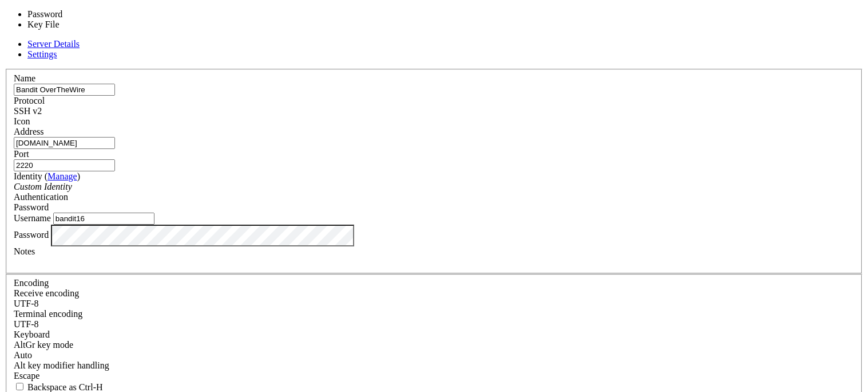  What do you see at coordinates (47, 176) in the screenshot?
I see `label: Identity` at bounding box center [47, 176].